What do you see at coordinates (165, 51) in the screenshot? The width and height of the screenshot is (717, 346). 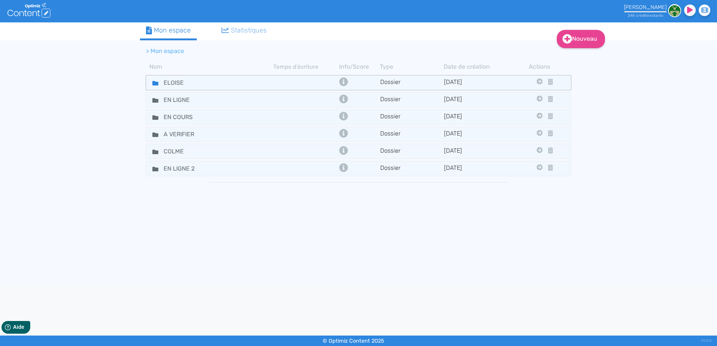 I see `li: > Mon espace` at bounding box center [165, 51].